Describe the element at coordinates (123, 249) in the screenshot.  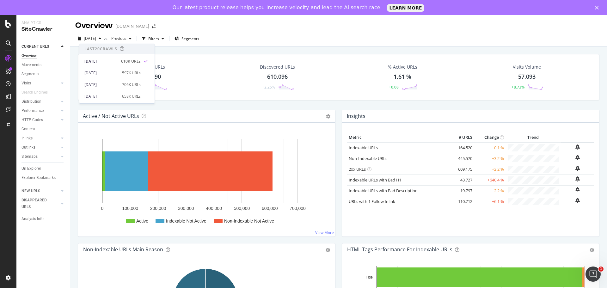
I see `div: Non-Indexable URLs Main Reason` at that location.